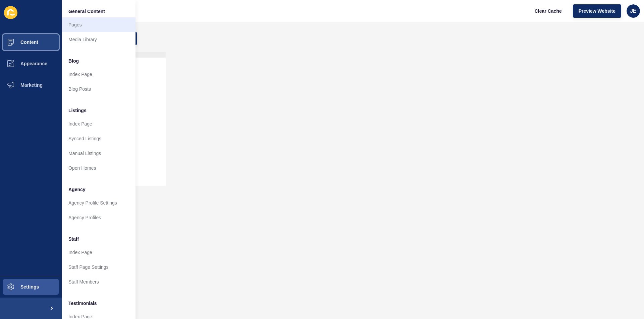  Describe the element at coordinates (77, 189) in the screenshot. I see `span: Agency` at that location.